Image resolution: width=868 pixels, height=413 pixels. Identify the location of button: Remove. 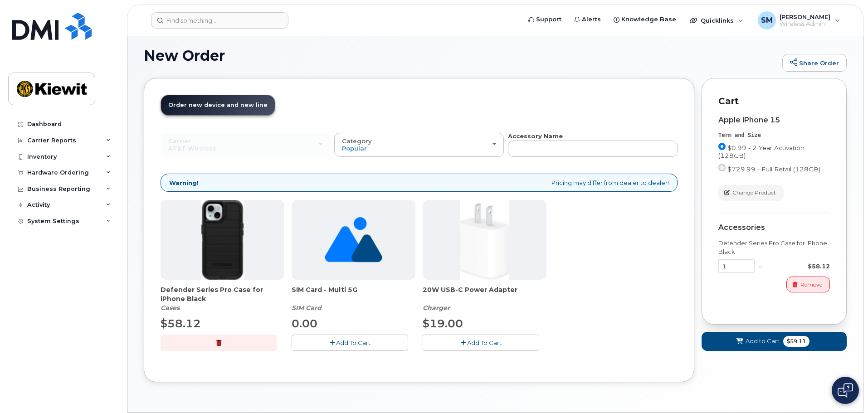
(808, 284).